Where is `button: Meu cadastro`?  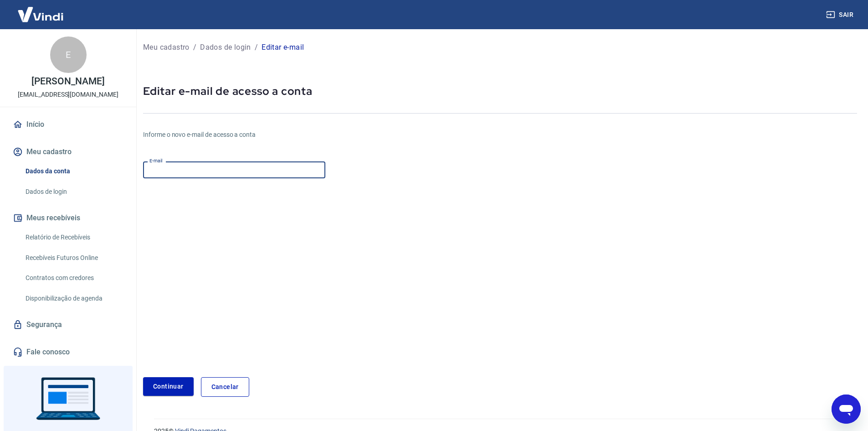 button: Meu cadastro is located at coordinates (68, 152).